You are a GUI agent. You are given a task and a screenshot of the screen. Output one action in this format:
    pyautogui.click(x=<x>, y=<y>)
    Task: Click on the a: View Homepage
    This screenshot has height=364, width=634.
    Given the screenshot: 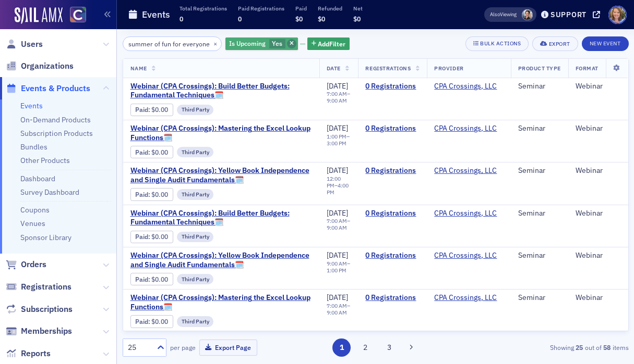 What is the action you would take?
    pyautogui.click(x=74, y=16)
    